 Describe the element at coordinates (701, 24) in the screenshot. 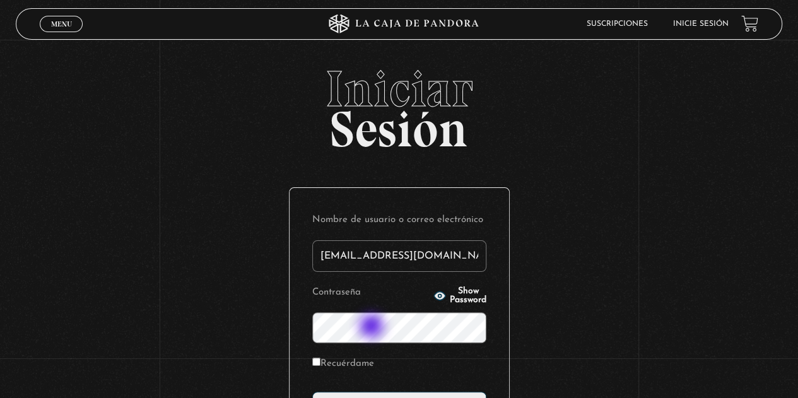

I see `a: Inicie sesión` at that location.